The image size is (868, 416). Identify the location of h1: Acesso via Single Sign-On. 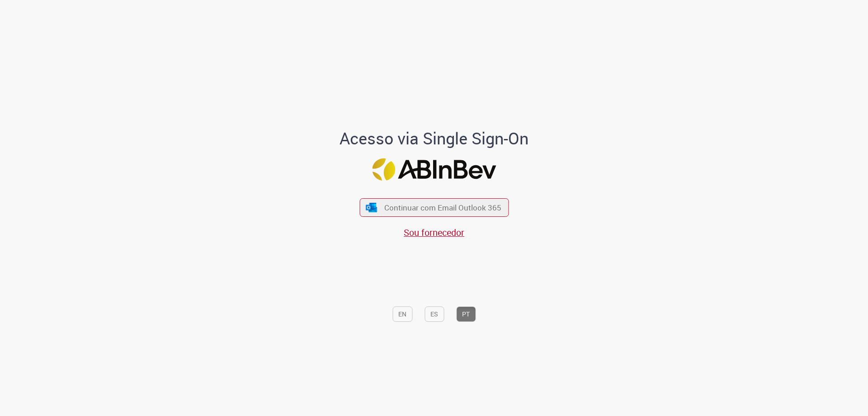
(434, 138).